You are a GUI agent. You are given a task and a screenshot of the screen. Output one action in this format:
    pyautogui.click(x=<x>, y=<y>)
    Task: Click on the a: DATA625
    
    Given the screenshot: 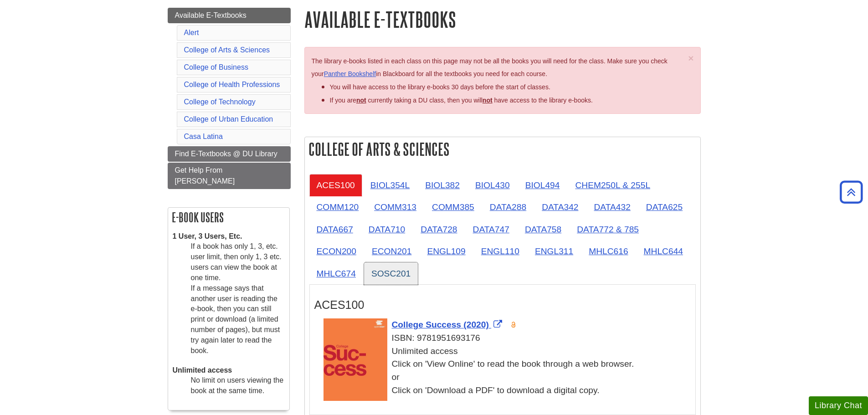 What is the action you would take?
    pyautogui.click(x=664, y=207)
    